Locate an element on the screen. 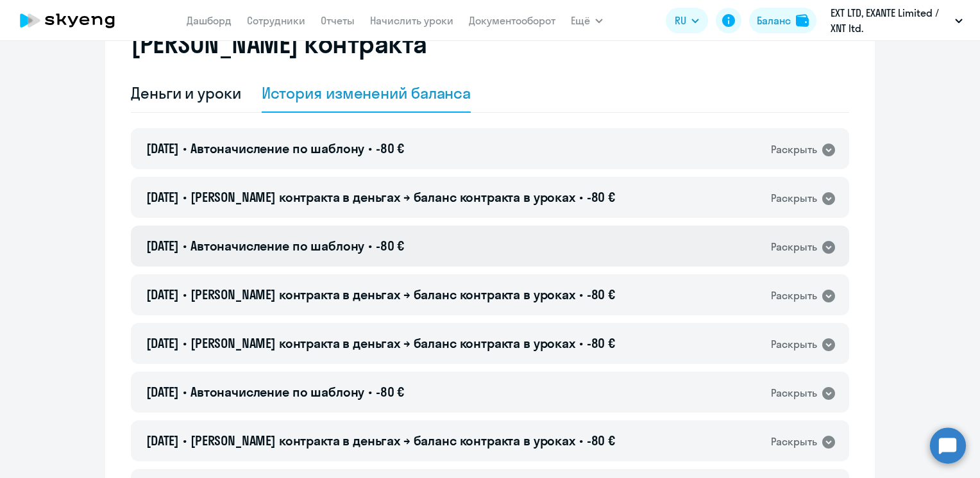  p: EXT LTD, ‎EXANTE Limited / XNT ltd. is located at coordinates (890, 20).